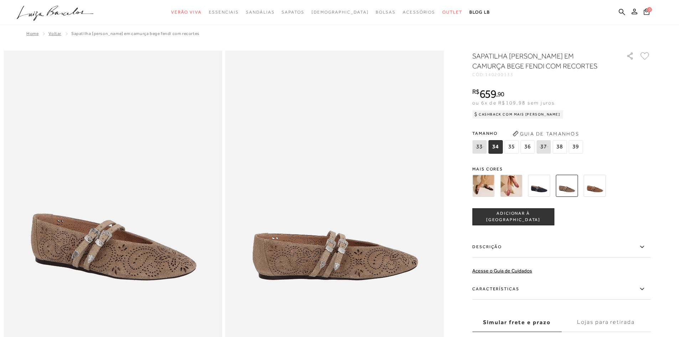  What do you see at coordinates (480, 12) in the screenshot?
I see `a: BLOG LB` at bounding box center [480, 12].